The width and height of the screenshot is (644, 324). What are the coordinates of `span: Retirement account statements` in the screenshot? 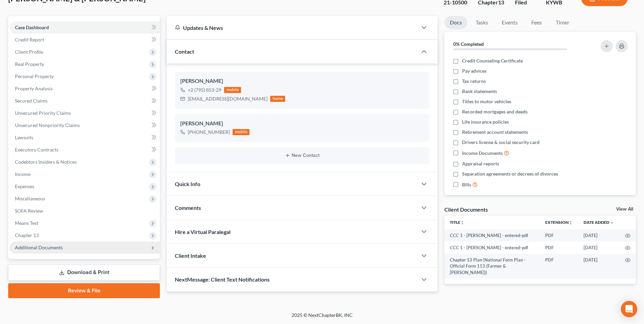 It's located at (495, 132).